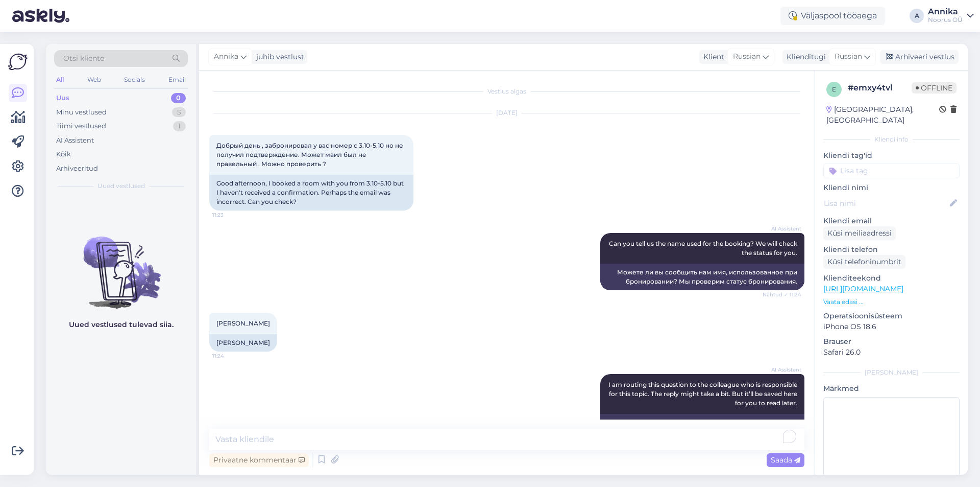 This screenshot has width=980, height=487. What do you see at coordinates (892, 388) in the screenshot?
I see `p: Märkmed` at bounding box center [892, 388].